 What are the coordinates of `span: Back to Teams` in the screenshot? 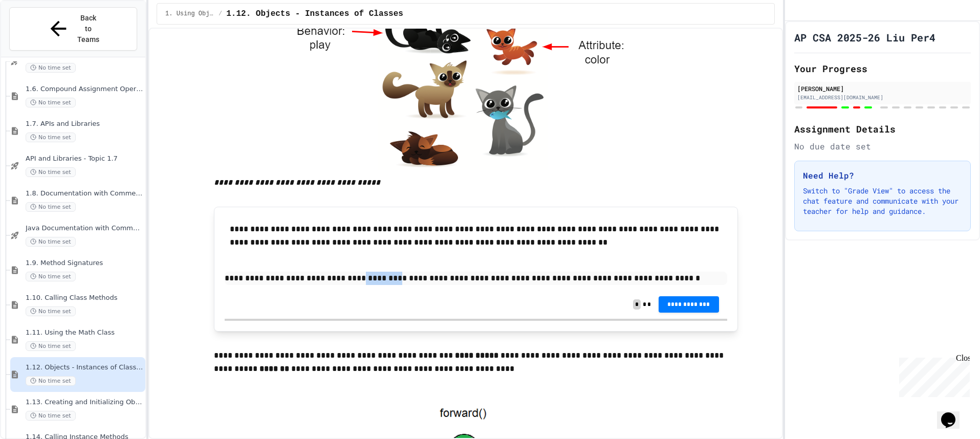 It's located at (88, 29).